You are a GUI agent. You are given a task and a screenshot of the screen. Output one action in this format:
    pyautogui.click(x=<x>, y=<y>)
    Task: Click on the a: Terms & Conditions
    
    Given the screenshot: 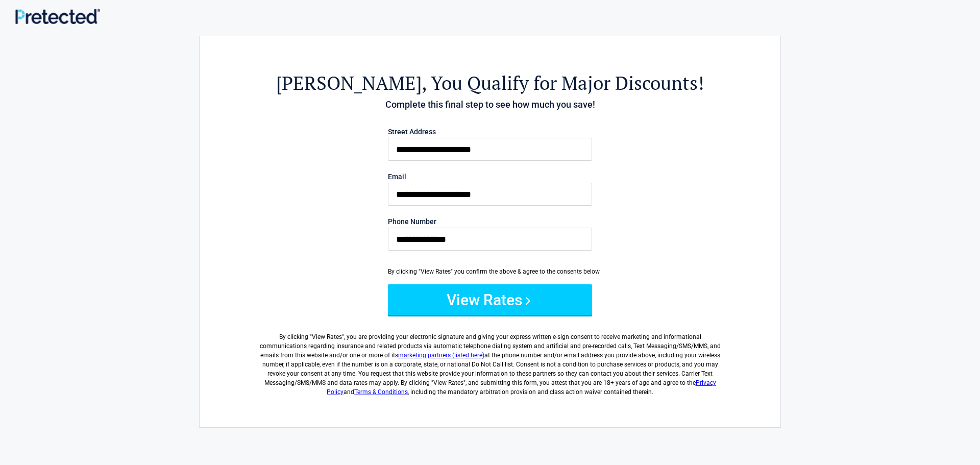 What is the action you would take?
    pyautogui.click(x=381, y=391)
    